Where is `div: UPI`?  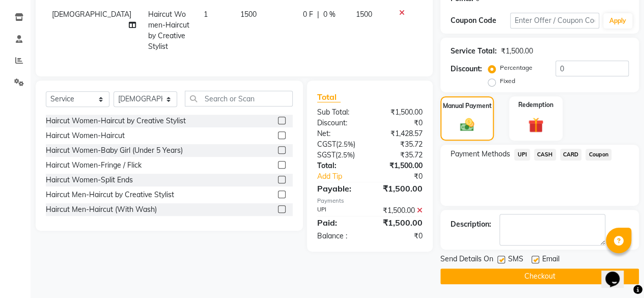
div: UPI is located at coordinates (340, 211).